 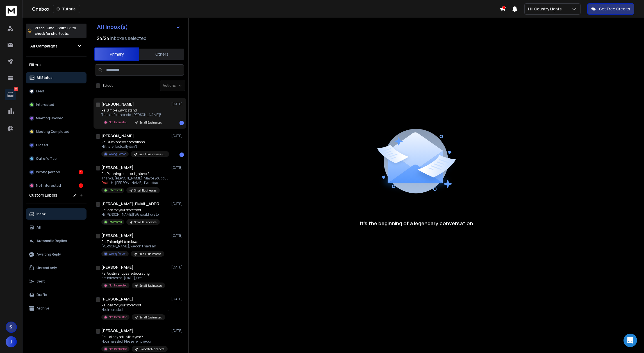 What do you see at coordinates (42, 295) in the screenshot?
I see `p: Drafts` at bounding box center [42, 295].